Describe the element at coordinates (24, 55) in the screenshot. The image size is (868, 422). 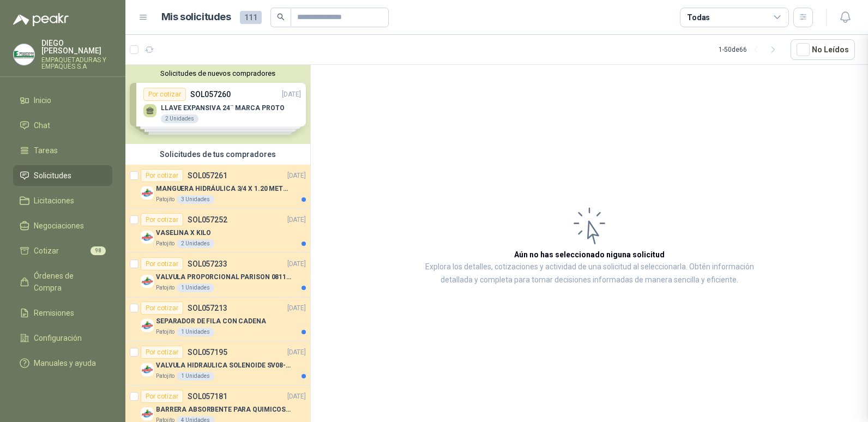
I see `img: Company Logo` at that location.